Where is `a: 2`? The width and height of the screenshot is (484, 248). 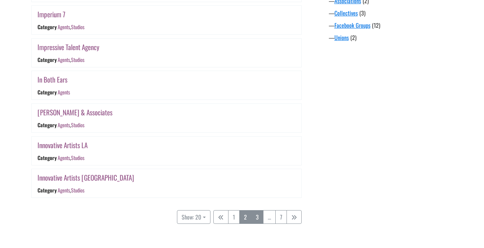
a: 2 is located at coordinates (245, 217).